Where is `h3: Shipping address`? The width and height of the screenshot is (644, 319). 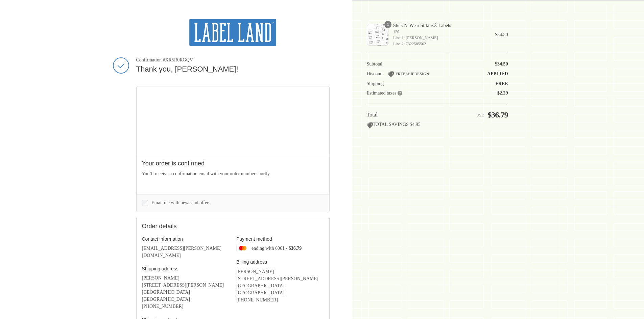
h3: Shipping address is located at coordinates (185, 269).